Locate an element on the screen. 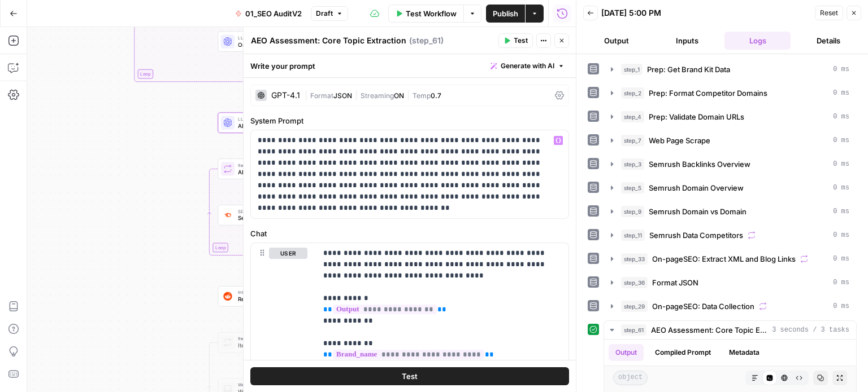 The image size is (868, 392). span: Semrush Domain Overview is located at coordinates (696, 188).